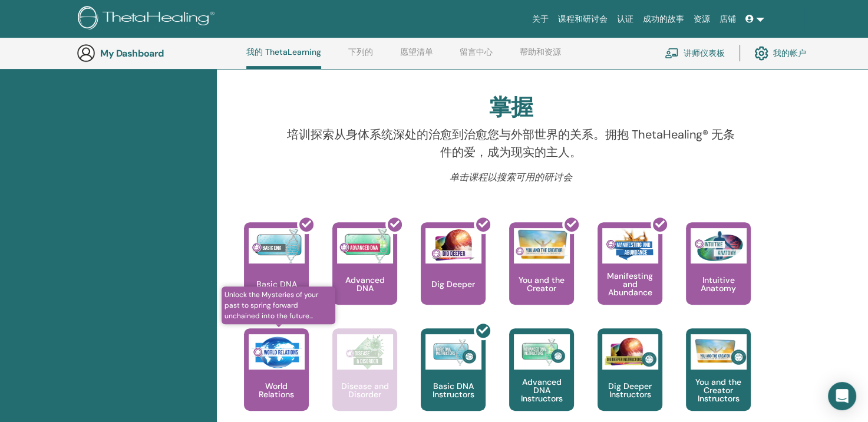  What do you see at coordinates (159, 53) in the screenshot?
I see `h3: My Dashboard` at bounding box center [159, 53].